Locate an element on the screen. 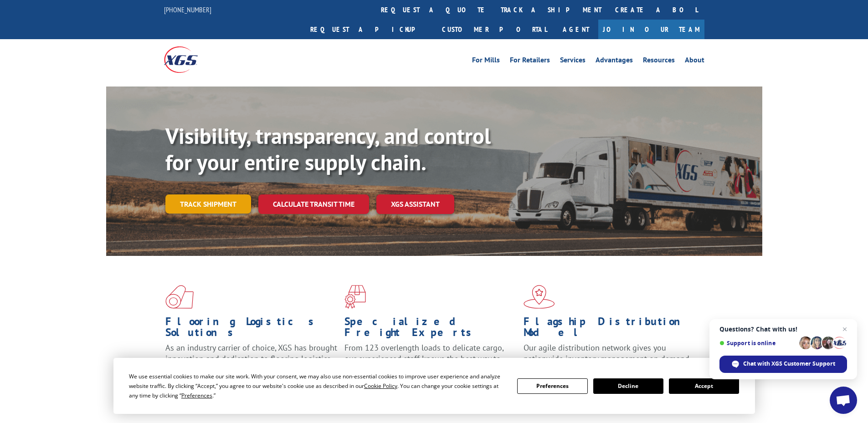  button: Decline is located at coordinates (629, 387).